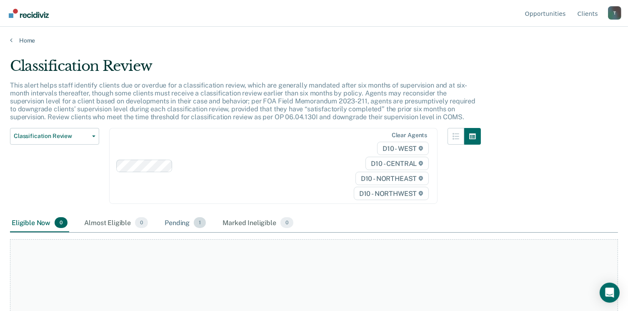  I want to click on div: Clear agents, so click(409, 135).